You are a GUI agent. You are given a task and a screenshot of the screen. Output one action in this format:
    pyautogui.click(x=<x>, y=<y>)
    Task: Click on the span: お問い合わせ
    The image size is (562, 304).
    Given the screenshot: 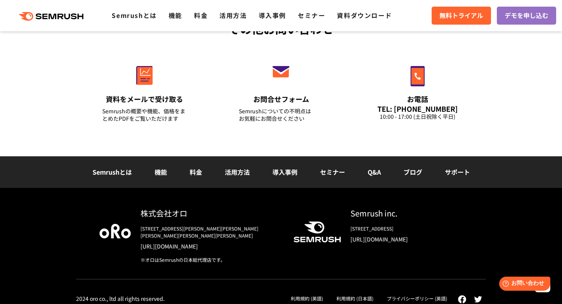 What is the action you would take?
    pyautogui.click(x=35, y=10)
    